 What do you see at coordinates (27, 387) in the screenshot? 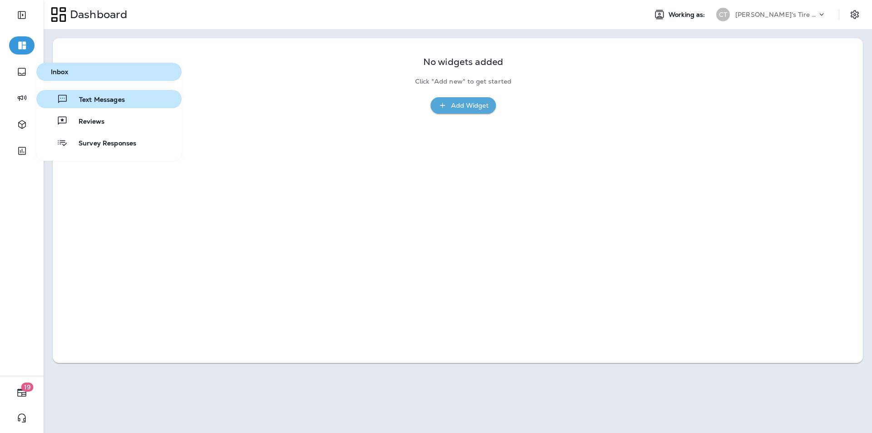
I see `span: 19` at bounding box center [27, 387].